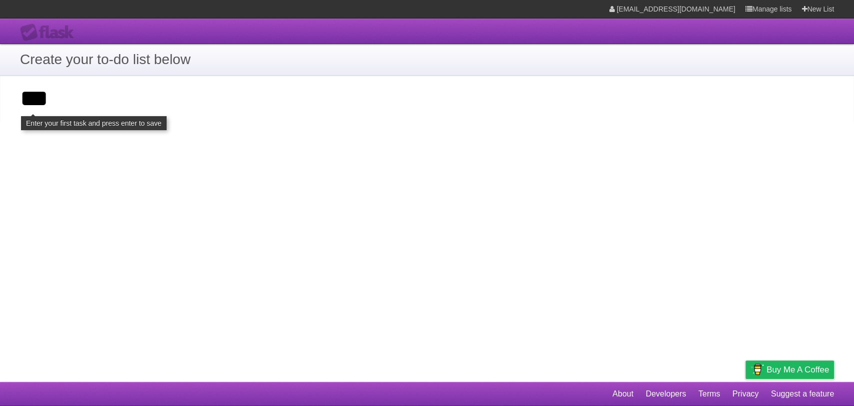  Describe the element at coordinates (757, 369) in the screenshot. I see `img: Buy me a coffee` at that location.